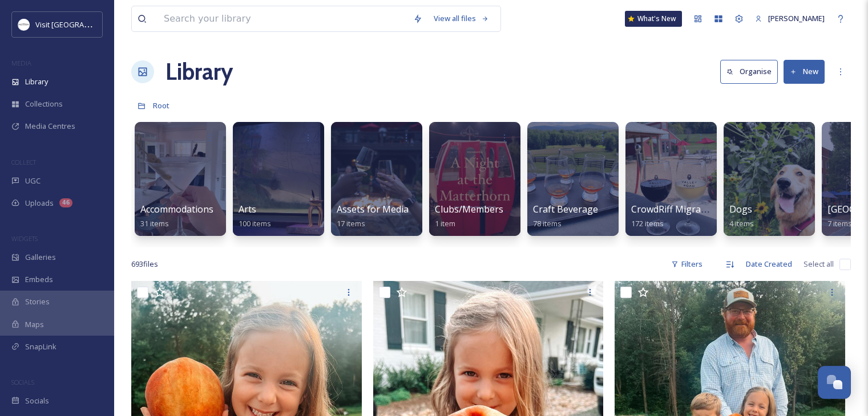 The height and width of the screenshot is (416, 868). Describe the element at coordinates (804, 71) in the screenshot. I see `button: New` at that location.